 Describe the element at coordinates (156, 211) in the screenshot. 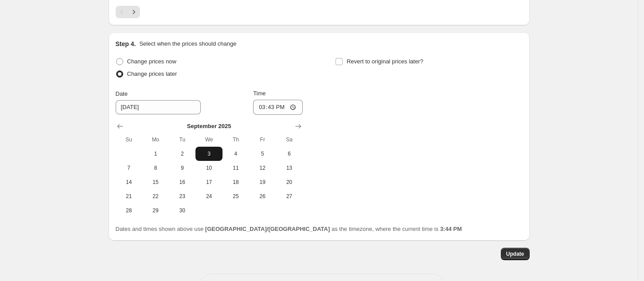

I see `span: 29` at that location.